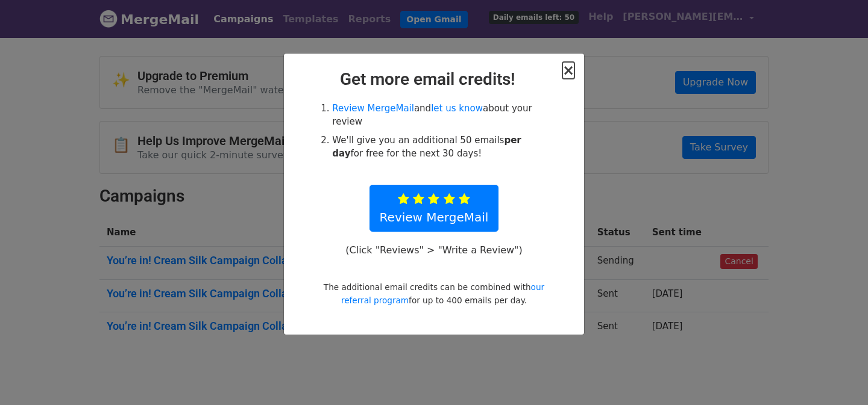 The height and width of the screenshot is (405, 868). Describe the element at coordinates (838, 376) in the screenshot. I see `div: Chat Widget` at that location.